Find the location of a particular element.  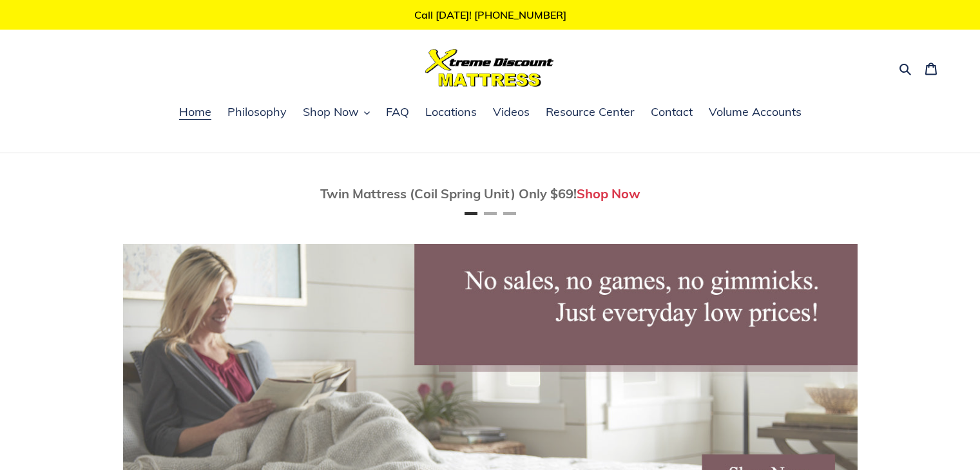

button: Page 2 is located at coordinates (490, 214).